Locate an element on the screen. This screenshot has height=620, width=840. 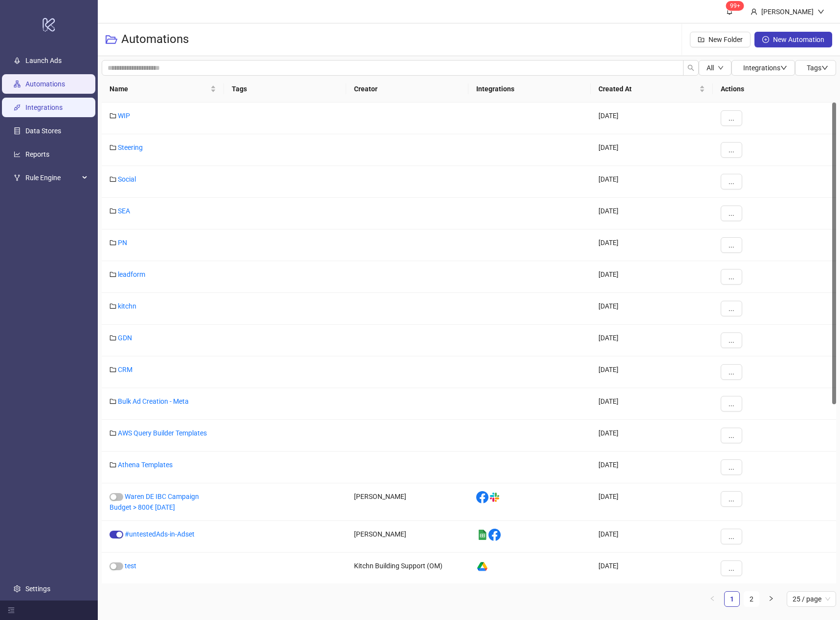
span: Created At is located at coordinates (648, 89).